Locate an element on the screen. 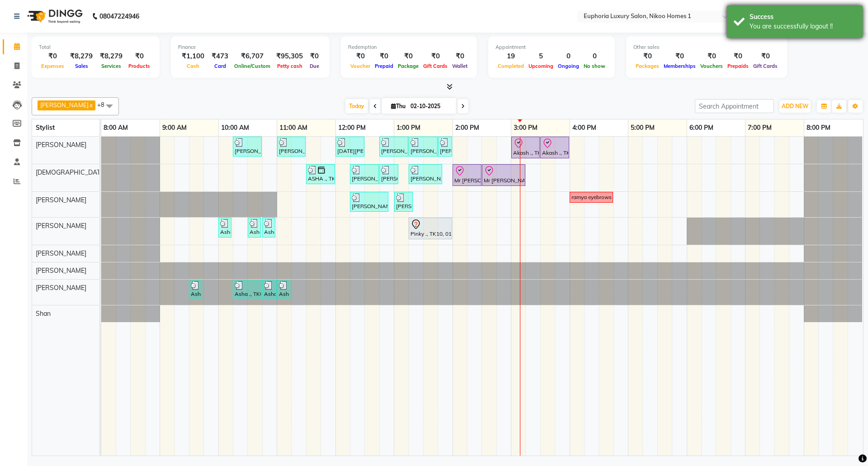  div: Total is located at coordinates (95, 47).